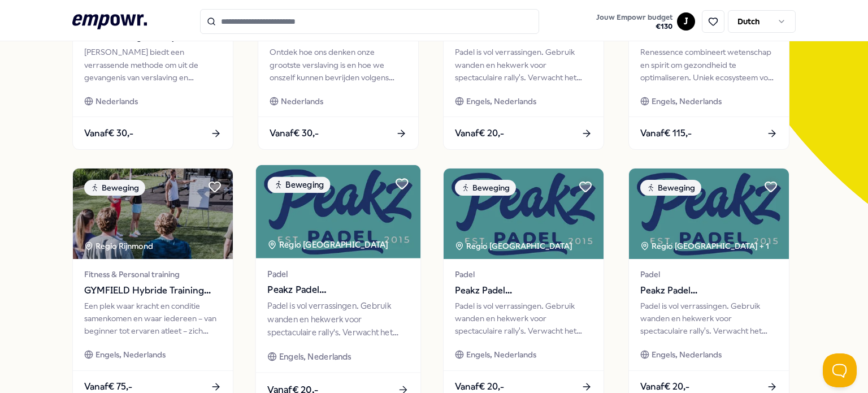  I want to click on div: Renessence combineert wetenschap en spirit om gezondheid te optimaliseren. Uniek ecosysteem voor ..., so click(709, 65).